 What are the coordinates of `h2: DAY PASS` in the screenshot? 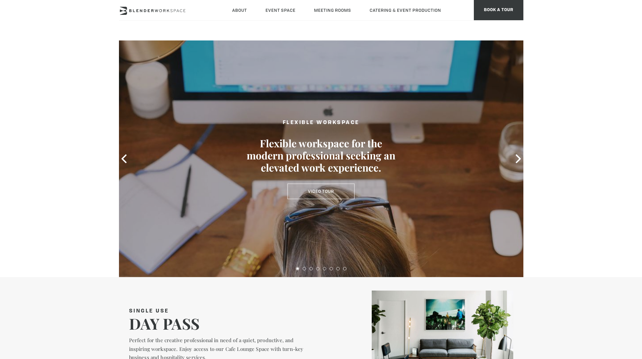 It's located at (220, 323).